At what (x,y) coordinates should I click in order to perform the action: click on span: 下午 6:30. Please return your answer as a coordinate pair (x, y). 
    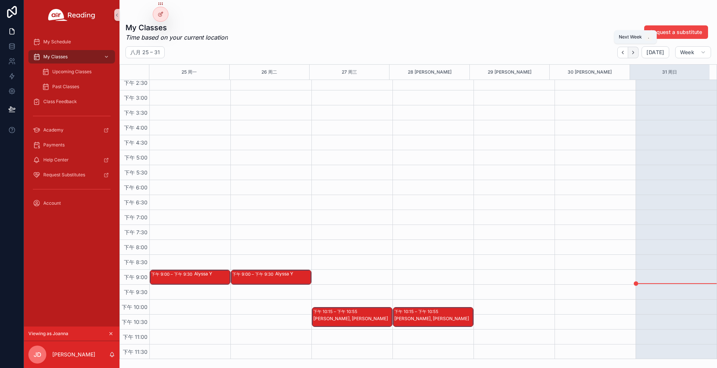
    Looking at the image, I should click on (136, 202).